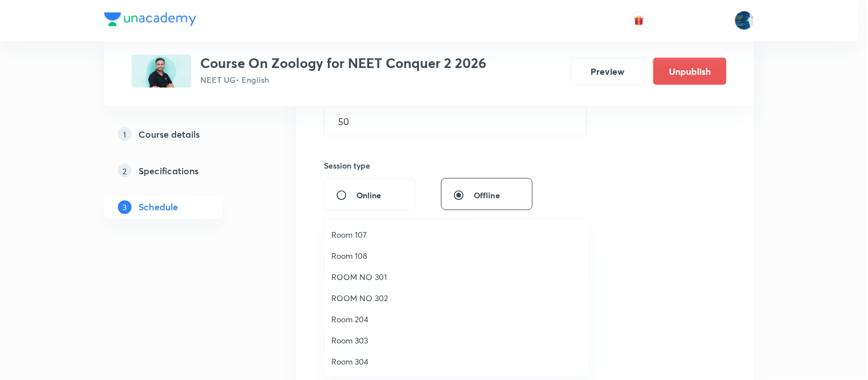 Image resolution: width=868 pixels, height=380 pixels. Describe the element at coordinates (456, 255) in the screenshot. I see `span: Room 108` at that location.